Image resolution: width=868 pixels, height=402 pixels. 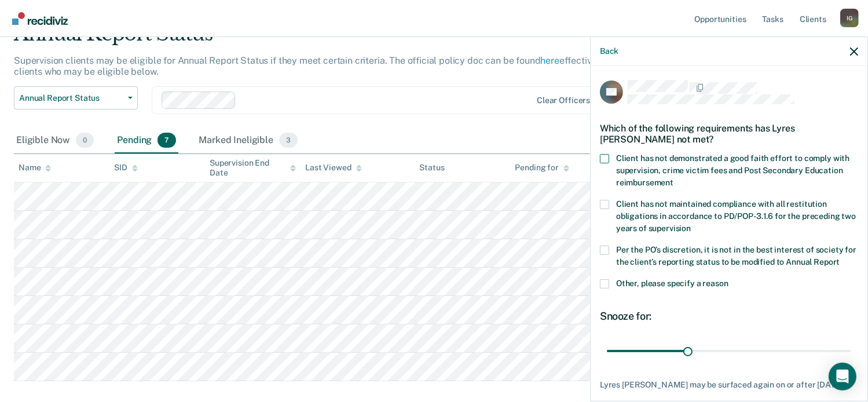 What do you see at coordinates (736, 216) in the screenshot?
I see `span: Client has not maintained compliance with all restitution obligations in accordance to PD/POP-3.1...` at bounding box center [736, 216].